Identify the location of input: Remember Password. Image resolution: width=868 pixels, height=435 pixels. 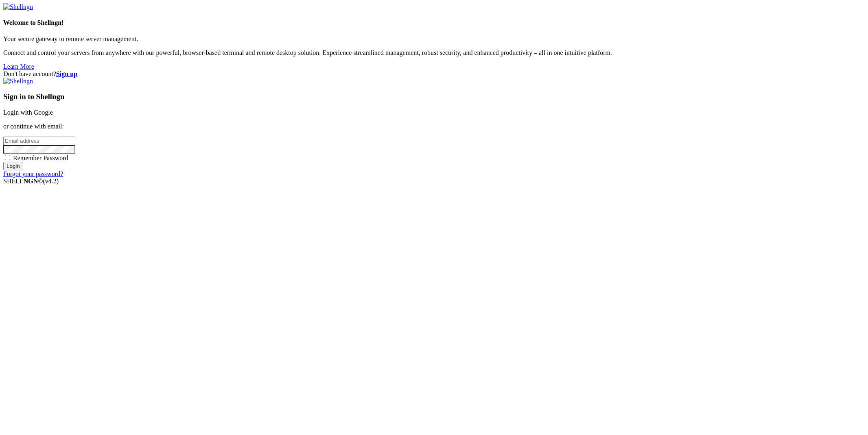
(7, 157).